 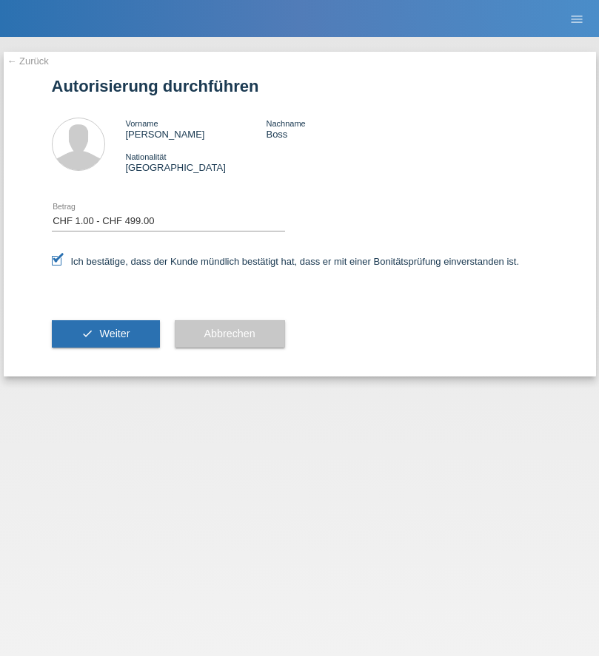 What do you see at coordinates (576, 19) in the screenshot?
I see `i: menu` at bounding box center [576, 19].